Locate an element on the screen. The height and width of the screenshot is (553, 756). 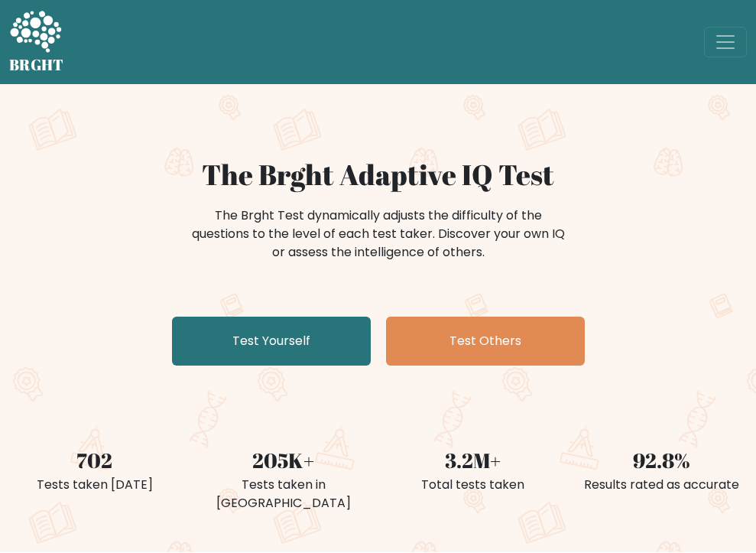
h1: The Brght Adaptive IQ Test is located at coordinates (378, 174).